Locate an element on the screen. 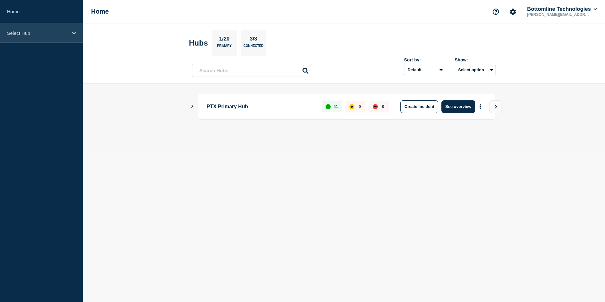 This screenshot has height=302, width=605. input: Search Hubs is located at coordinates (252, 70).